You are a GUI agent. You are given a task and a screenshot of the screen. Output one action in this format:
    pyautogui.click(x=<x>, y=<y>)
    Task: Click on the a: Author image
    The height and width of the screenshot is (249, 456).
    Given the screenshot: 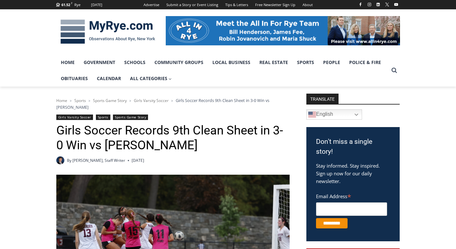 What is the action you would take?
    pyautogui.click(x=60, y=160)
    